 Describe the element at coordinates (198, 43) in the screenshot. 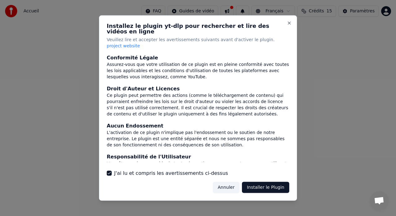

I see `p: Veuillez lire et accepter les avertissements suivants avant d'activer le plugin.` at that location.